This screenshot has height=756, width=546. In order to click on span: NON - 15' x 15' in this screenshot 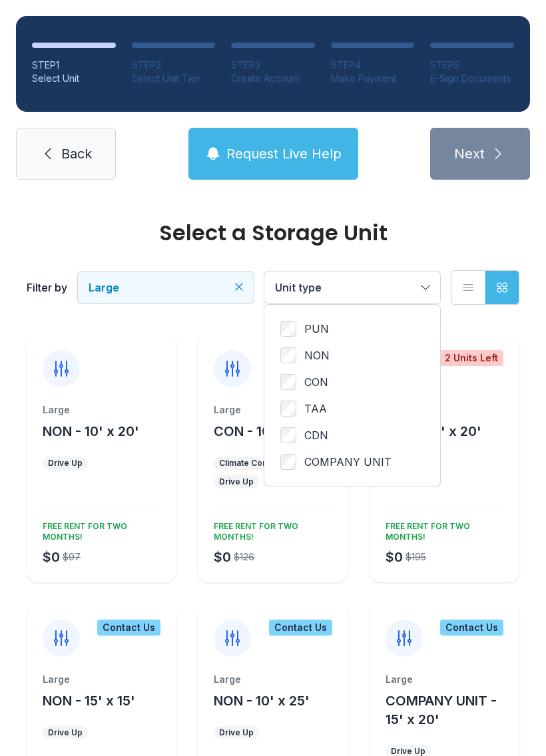, I will do `click(89, 700)`.